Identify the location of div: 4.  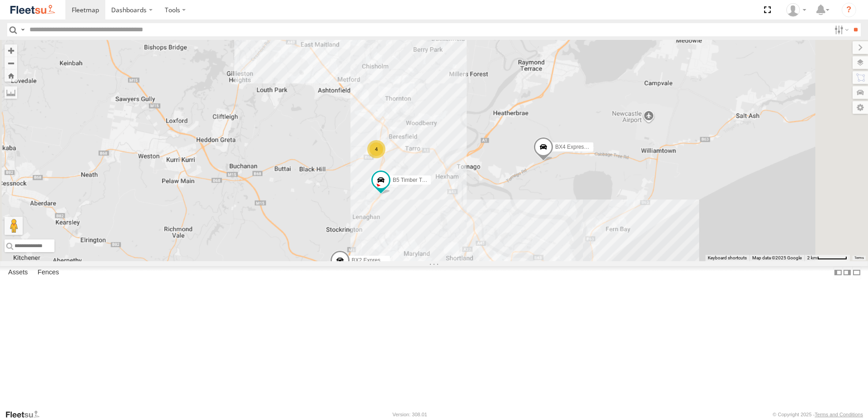
(376, 149).